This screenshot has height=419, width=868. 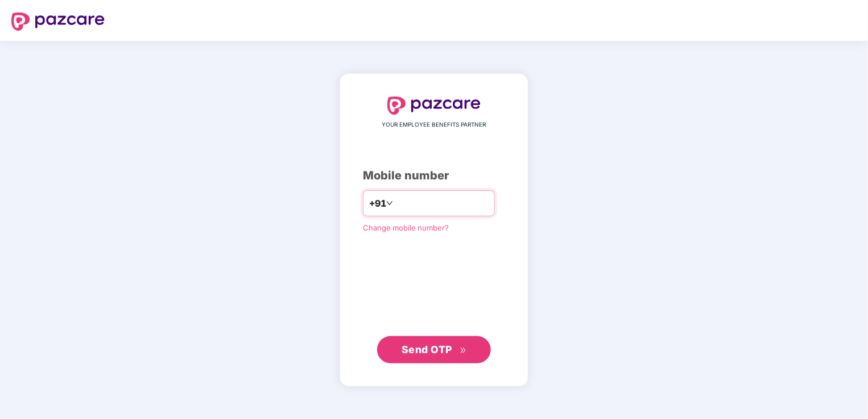 What do you see at coordinates (434, 125) in the screenshot?
I see `span: YOUR EMPLOYEE BENEFITS PARTNER` at bounding box center [434, 125].